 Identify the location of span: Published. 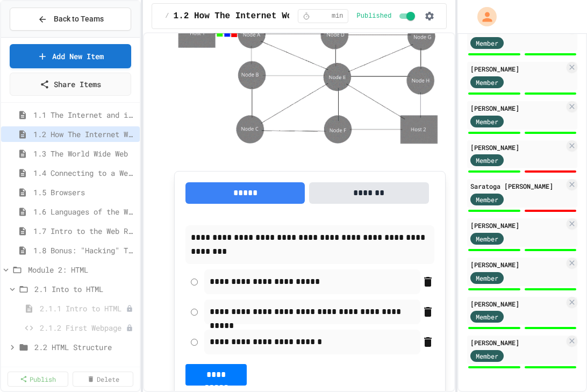
(374, 16).